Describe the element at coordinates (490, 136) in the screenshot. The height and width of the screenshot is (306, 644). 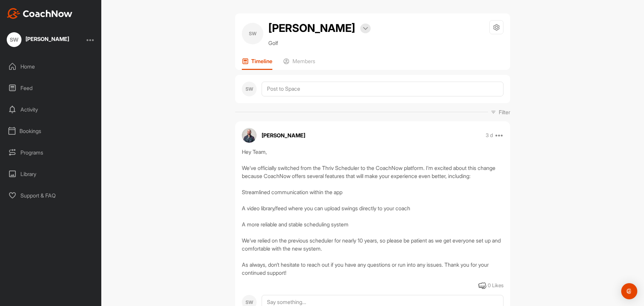
I see `p: 3 d` at that location.